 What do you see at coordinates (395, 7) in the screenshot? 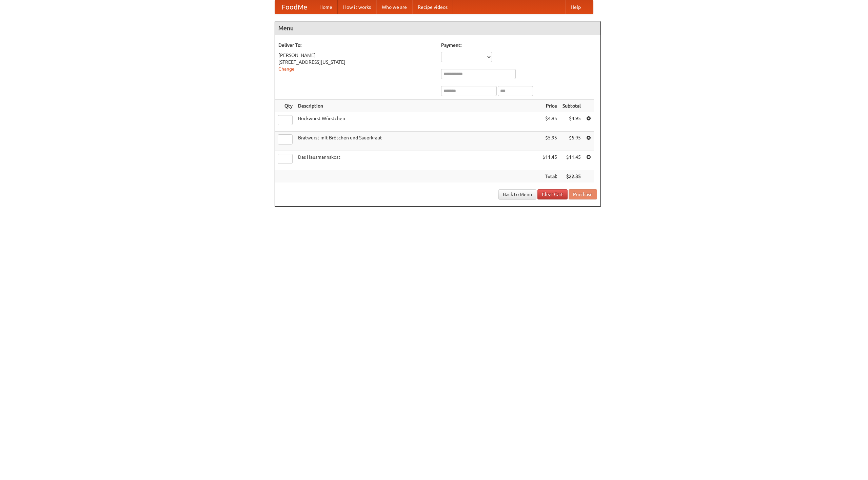
I see `a: Who we are` at bounding box center [395, 7].